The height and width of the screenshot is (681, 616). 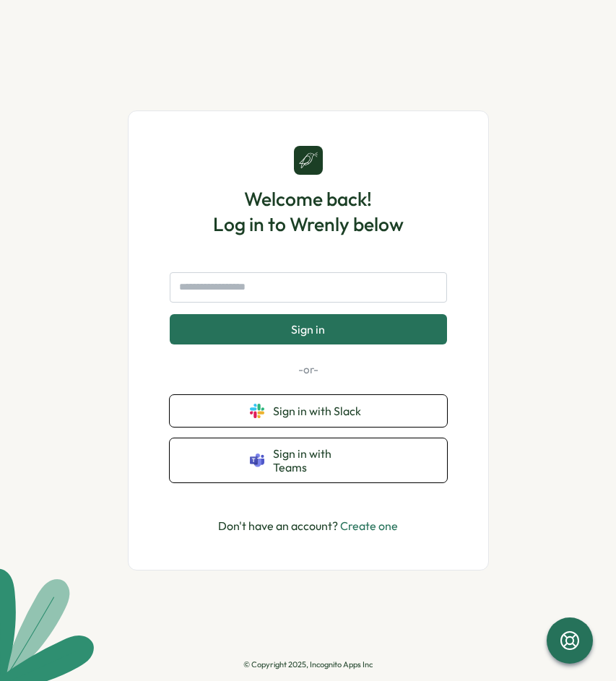 What do you see at coordinates (320, 411) in the screenshot?
I see `span: Sign in with Slack` at bounding box center [320, 411].